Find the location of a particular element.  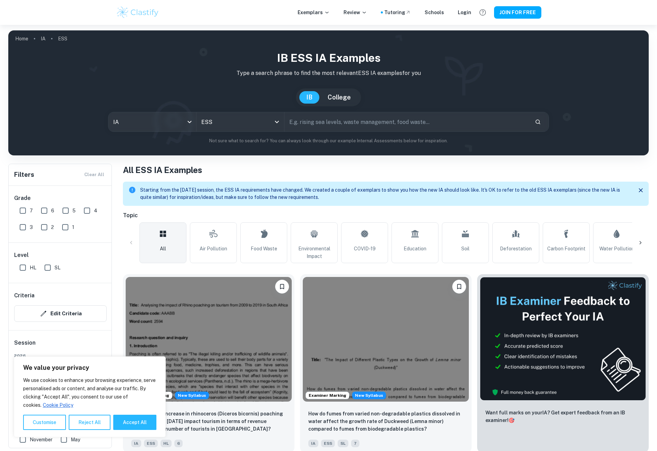

span: Carbon Footprint is located at coordinates (567, 249).